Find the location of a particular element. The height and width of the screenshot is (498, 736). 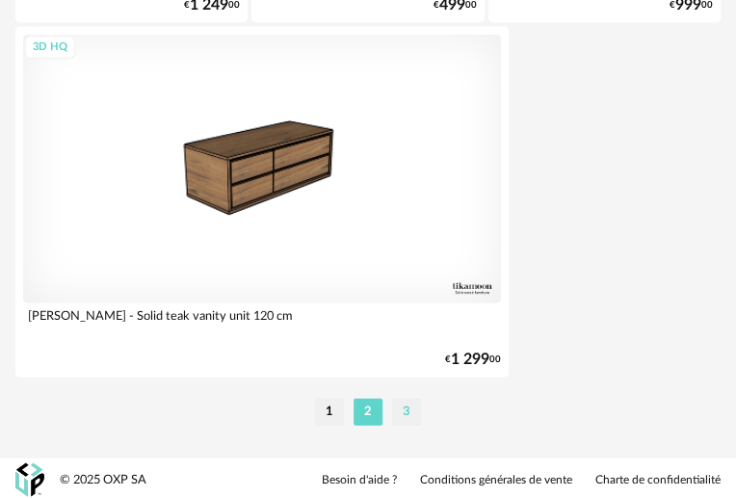

li: 1 is located at coordinates (330, 412).